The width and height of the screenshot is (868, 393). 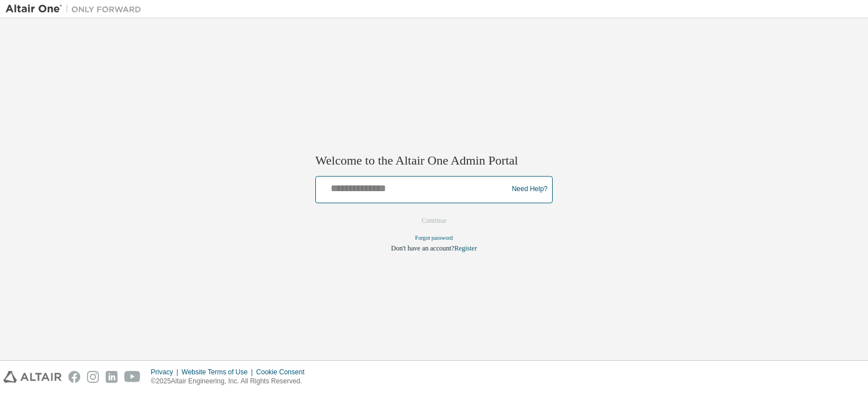 I want to click on img: Altair One, so click(x=76, y=9).